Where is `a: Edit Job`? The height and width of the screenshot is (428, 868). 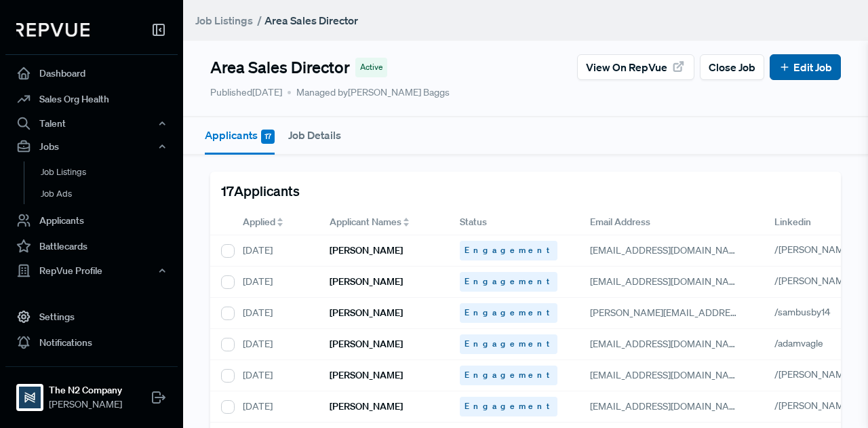 a: Edit Job is located at coordinates (804, 67).